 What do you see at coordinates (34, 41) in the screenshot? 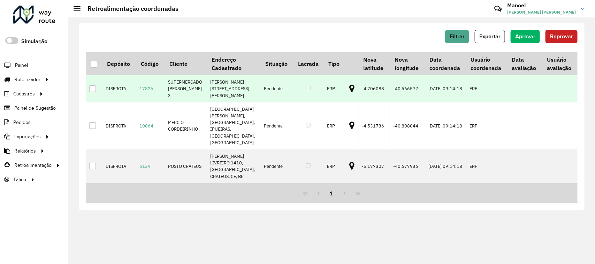
I see `label: Simulação` at bounding box center [34, 41].